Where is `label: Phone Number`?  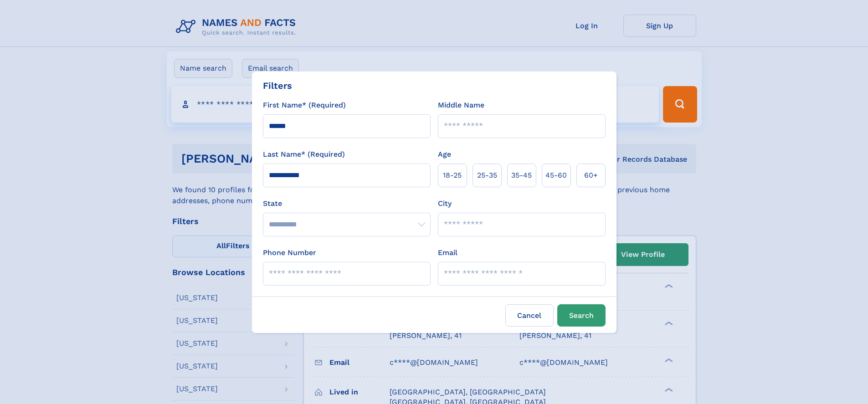 label: Phone Number is located at coordinates (289, 253).